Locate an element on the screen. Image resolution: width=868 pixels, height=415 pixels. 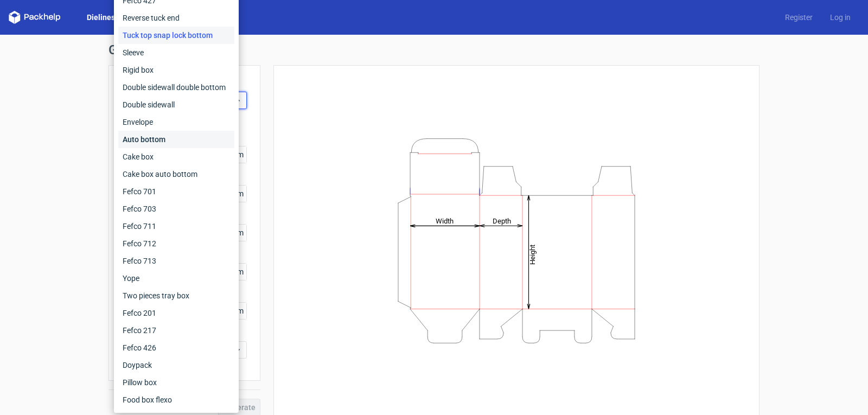
div: Double sidewall double bottom is located at coordinates (176, 88).